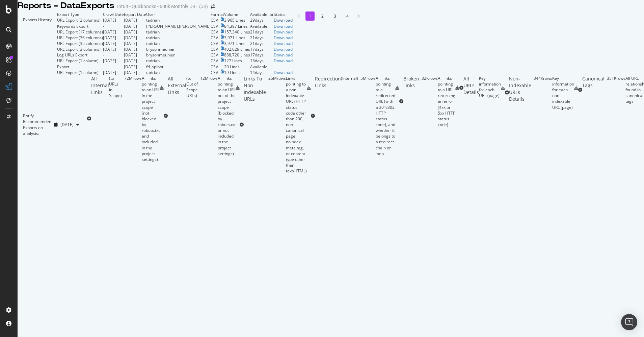 Image resolution: width=644 pixels, height=337 pixels. What do you see at coordinates (411, 101) in the screenshot?
I see `div: Broken Links` at bounding box center [411, 101].